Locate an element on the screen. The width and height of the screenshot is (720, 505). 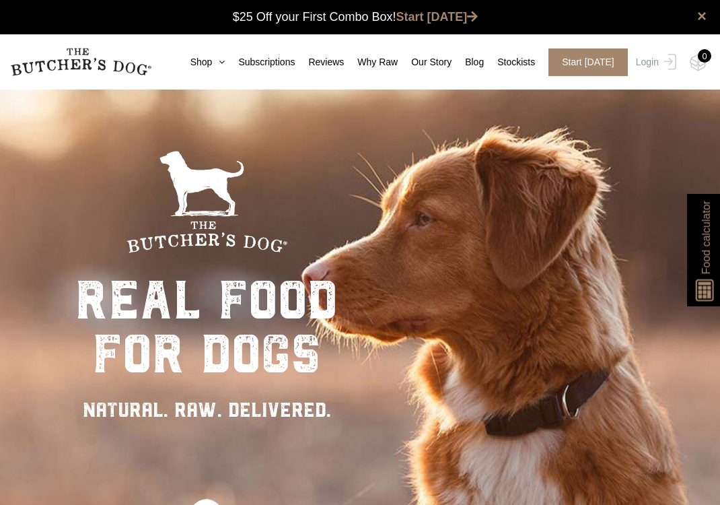
span: Food calculator is located at coordinates (706, 237).